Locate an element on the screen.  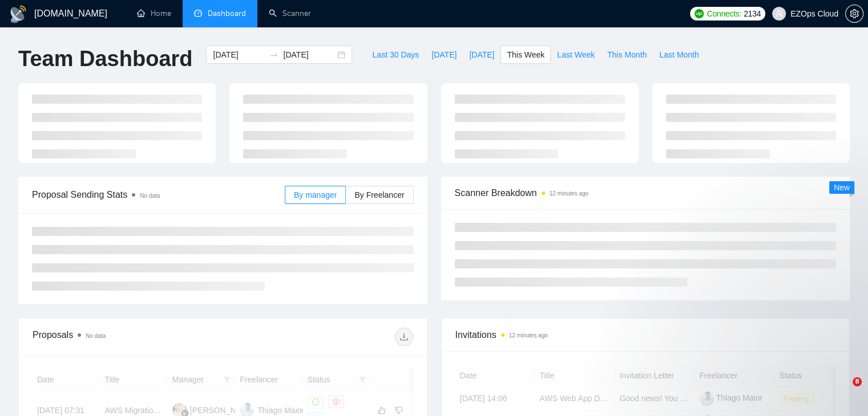
button: This Month is located at coordinates (627, 54).